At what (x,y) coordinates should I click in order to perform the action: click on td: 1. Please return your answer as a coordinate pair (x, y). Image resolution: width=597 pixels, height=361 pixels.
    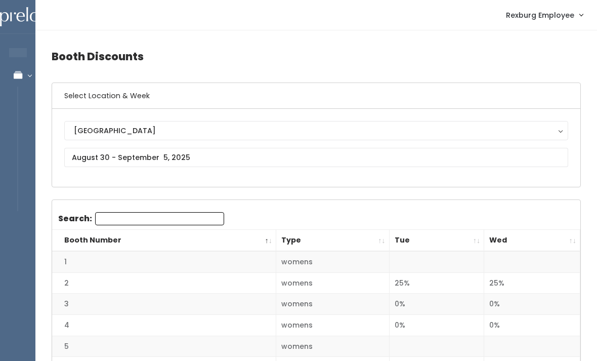
    Looking at the image, I should click on (164, 262).